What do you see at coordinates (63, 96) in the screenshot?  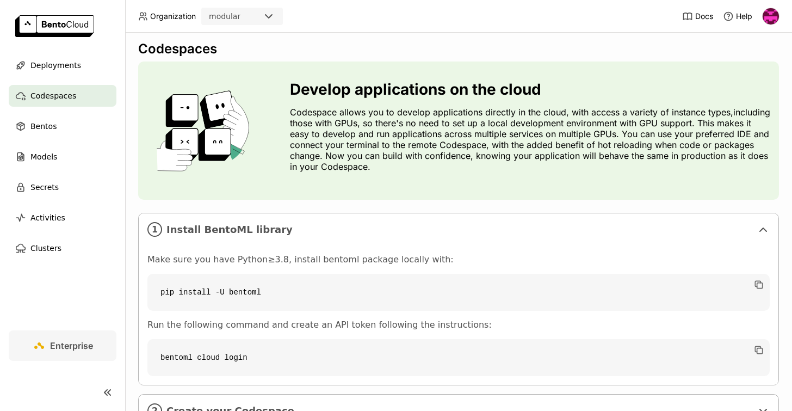 I see `a: Codespaces` at bounding box center [63, 96].